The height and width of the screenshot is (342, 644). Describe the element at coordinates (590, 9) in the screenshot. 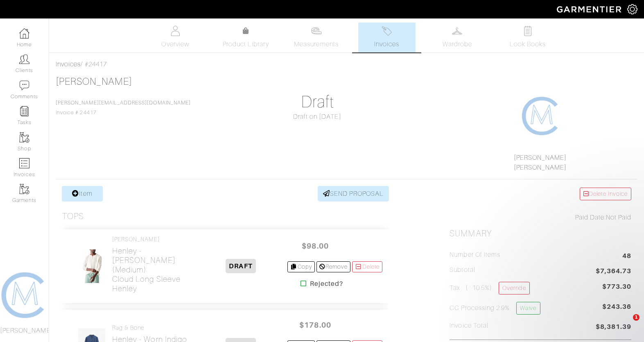

I see `img: garmentier-logo-header-white-b43fb05a5012e4ada735d5af1a66efaba907eab6374d6393d1fbf88cb4ef424d.png` at that location.